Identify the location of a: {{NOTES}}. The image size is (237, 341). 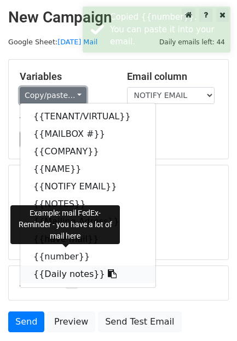
(88, 204).